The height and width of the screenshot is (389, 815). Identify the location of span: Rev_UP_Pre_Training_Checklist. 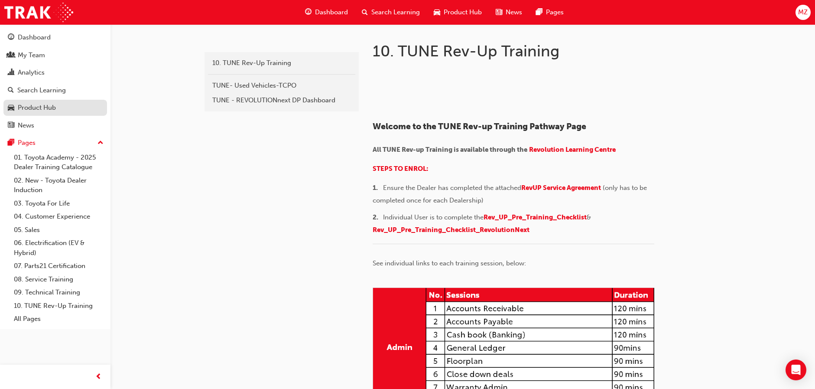
(535, 217).